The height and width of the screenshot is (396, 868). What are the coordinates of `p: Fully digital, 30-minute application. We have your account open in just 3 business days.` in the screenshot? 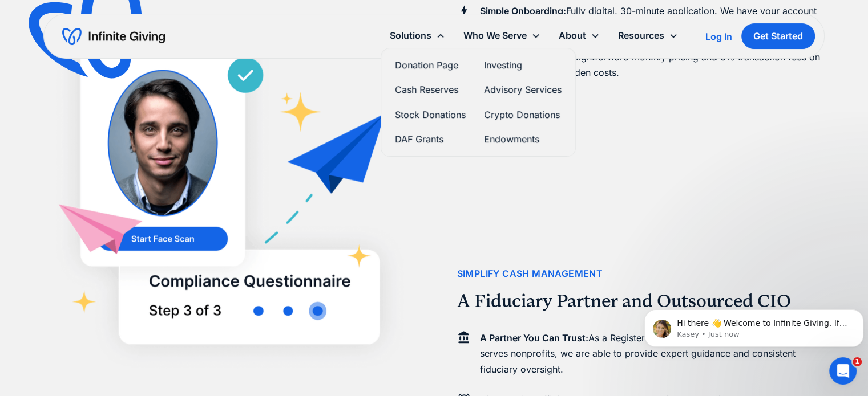 It's located at (652, 19).